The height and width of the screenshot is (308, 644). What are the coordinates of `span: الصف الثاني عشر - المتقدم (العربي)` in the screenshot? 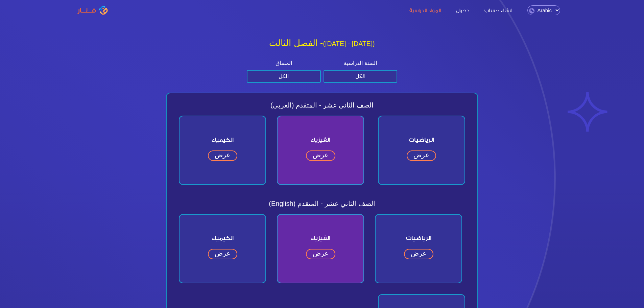 It's located at (322, 105).